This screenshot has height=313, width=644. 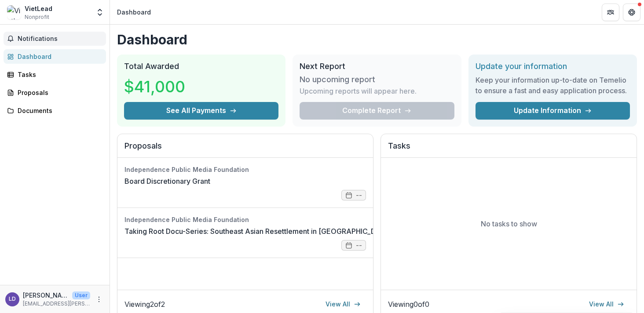 What do you see at coordinates (37, 17) in the screenshot?
I see `span: Nonprofit` at bounding box center [37, 17].